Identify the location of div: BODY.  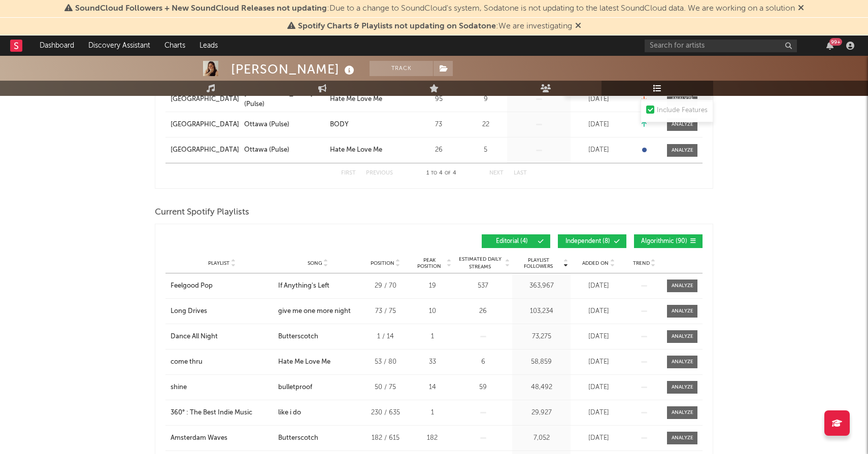
(339, 125).